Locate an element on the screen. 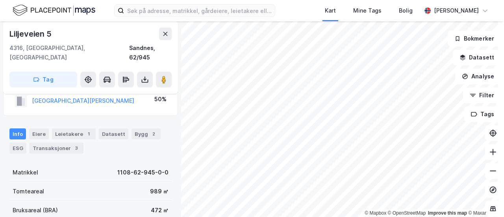  div: 1 is located at coordinates (89, 134).